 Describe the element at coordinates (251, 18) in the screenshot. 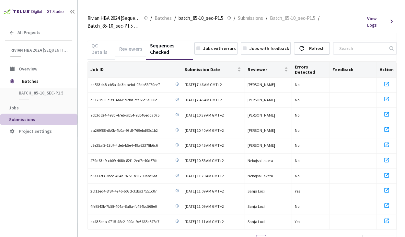

I see `a: Submissions` at that location.